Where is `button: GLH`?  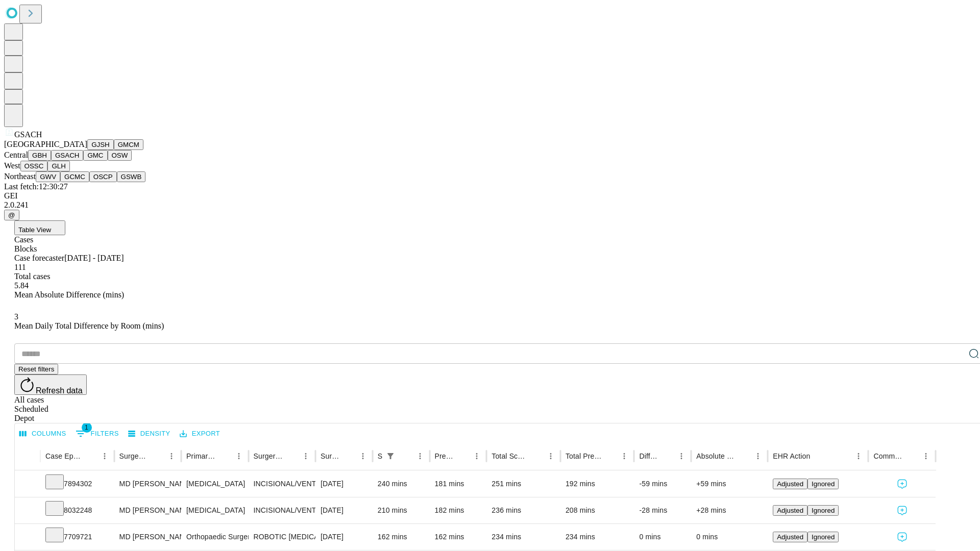
button: GLH is located at coordinates (58, 166).